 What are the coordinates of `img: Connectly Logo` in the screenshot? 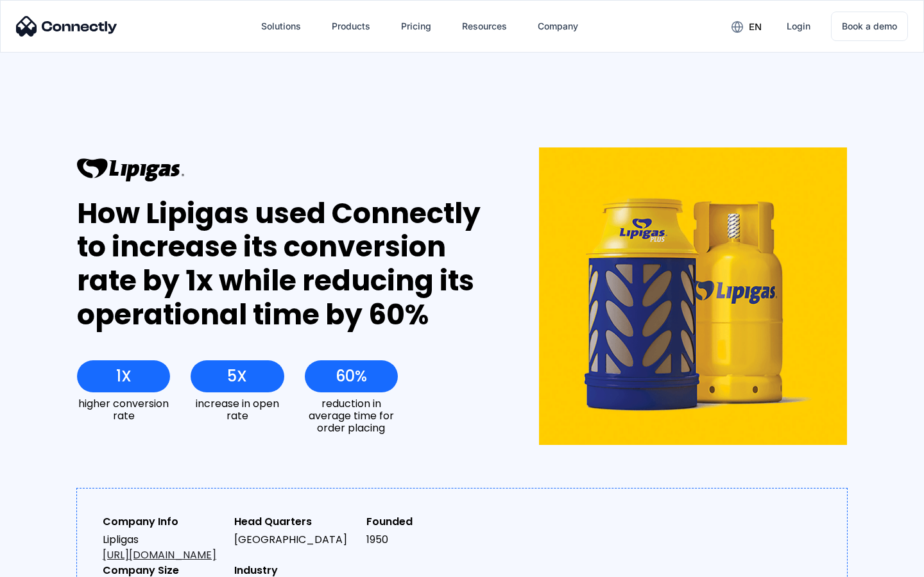 It's located at (67, 26).